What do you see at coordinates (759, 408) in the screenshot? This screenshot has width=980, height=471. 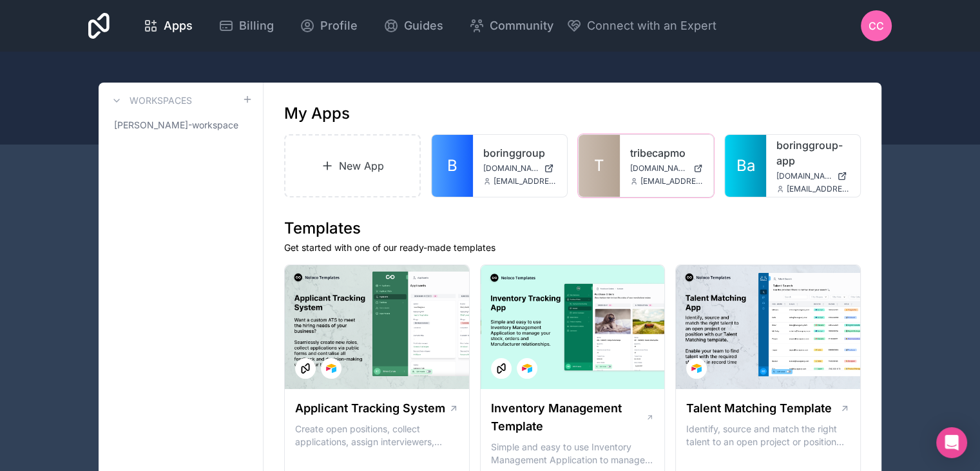 I see `h1: Talent Matching Template` at bounding box center [759, 408].